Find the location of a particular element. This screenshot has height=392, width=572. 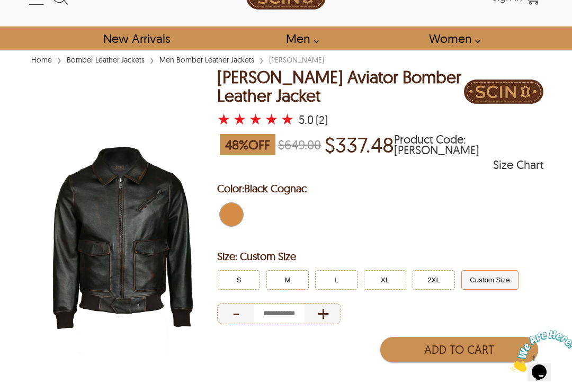

label: 3 rating is located at coordinates (256, 120).